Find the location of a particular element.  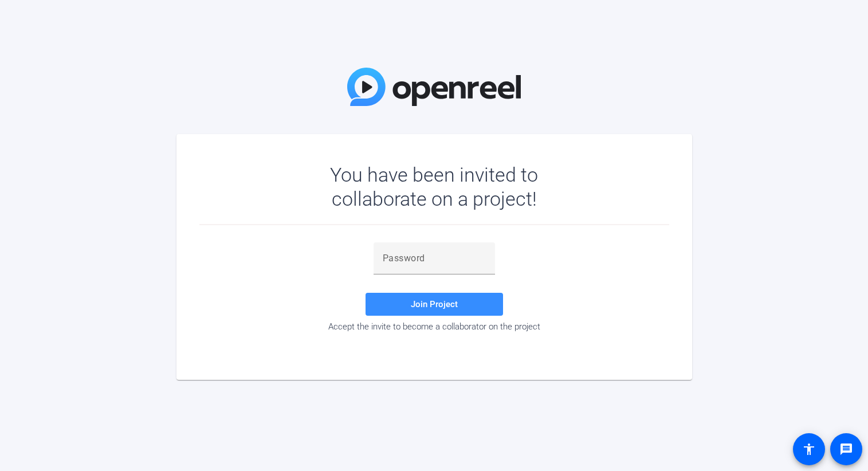

div: Accept the invite to become a collaborator on the project is located at coordinates (434, 327).